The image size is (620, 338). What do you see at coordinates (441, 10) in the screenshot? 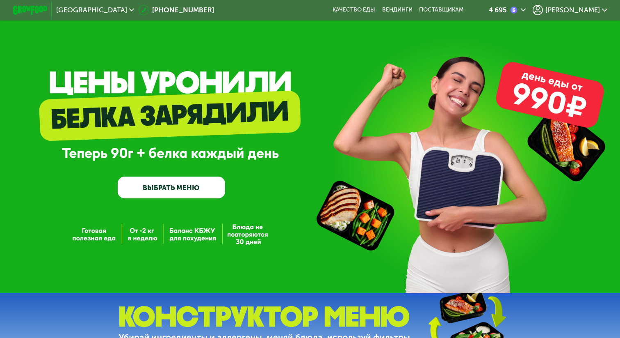
I see `div: поставщикам` at bounding box center [441, 10].